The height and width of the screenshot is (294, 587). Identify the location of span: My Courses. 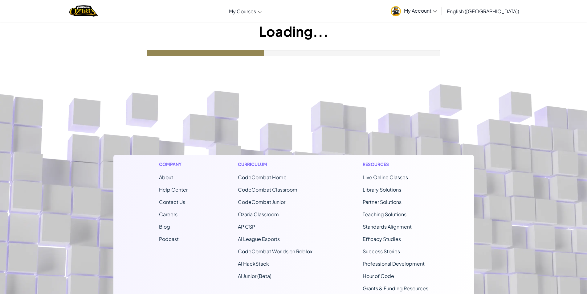
(243, 11).